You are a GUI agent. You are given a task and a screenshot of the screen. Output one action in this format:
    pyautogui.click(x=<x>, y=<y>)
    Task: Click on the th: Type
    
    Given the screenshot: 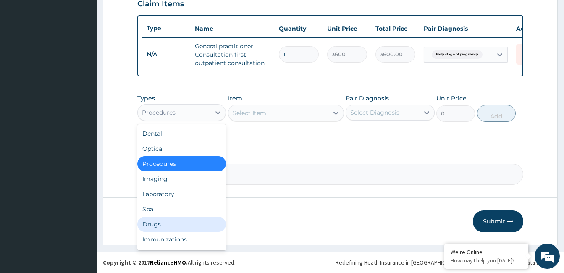 What is the action you would take?
    pyautogui.click(x=166, y=28)
    